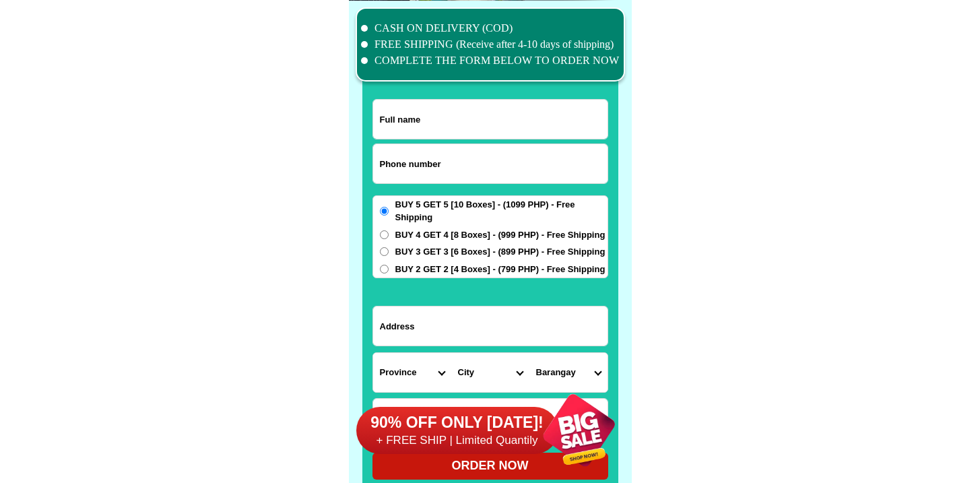  I want to click on span: BUY 3 GET 3 [6 Boxes] - (899 PHP) - Free Shipping, so click(500, 252).